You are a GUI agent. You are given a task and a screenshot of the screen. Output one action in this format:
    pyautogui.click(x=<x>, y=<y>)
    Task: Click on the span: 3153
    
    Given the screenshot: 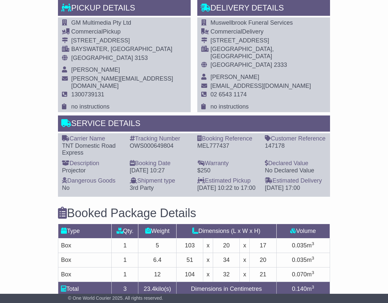 What is the action you would take?
    pyautogui.click(x=141, y=58)
    